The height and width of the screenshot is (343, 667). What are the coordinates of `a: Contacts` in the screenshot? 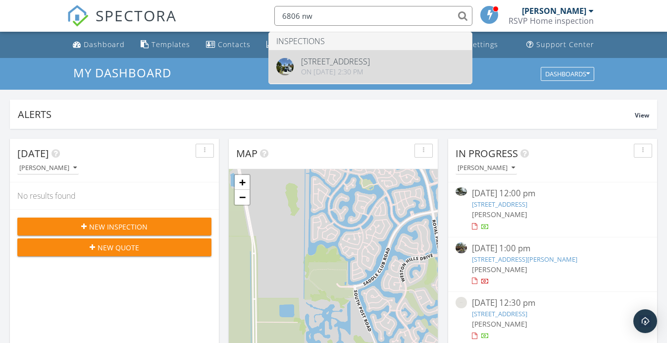 It's located at (228, 45).